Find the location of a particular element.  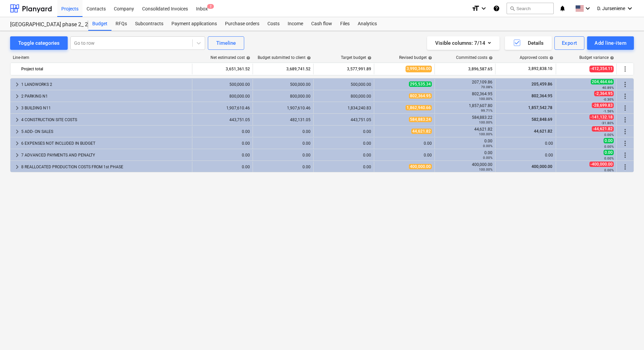

span: 0.00 is located at coordinates (608, 152).